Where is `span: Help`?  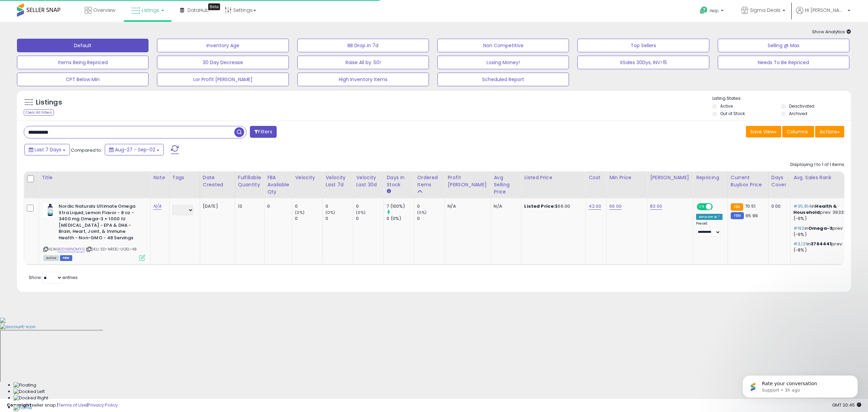 span: Help is located at coordinates (715, 10).